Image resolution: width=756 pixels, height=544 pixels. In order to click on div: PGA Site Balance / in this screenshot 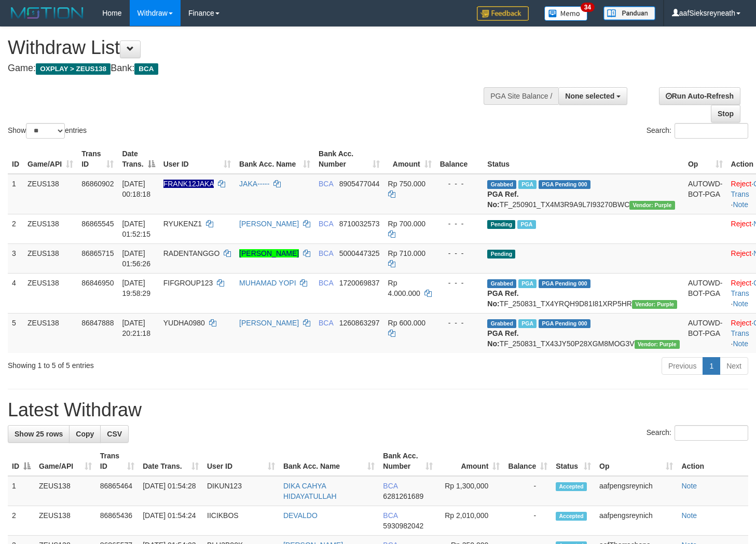, I will do `click(521, 96)`.